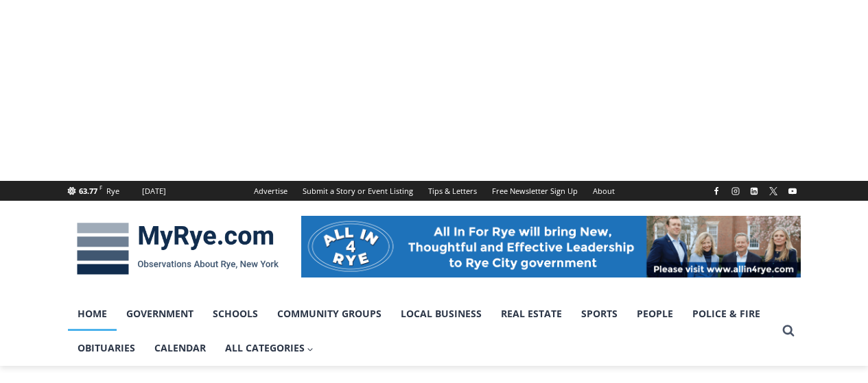 The width and height of the screenshot is (868, 383). What do you see at coordinates (235, 314) in the screenshot?
I see `a: Schools` at bounding box center [235, 314].